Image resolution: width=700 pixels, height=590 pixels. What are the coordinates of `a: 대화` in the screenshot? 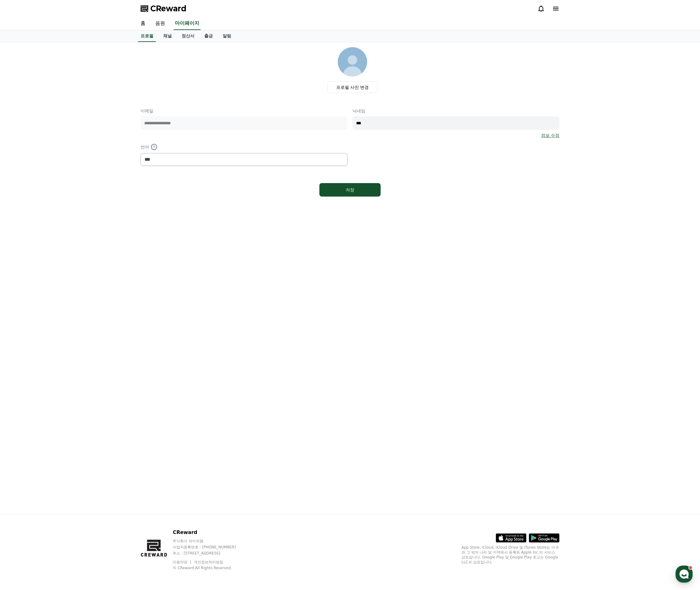 It's located at (60, 202).